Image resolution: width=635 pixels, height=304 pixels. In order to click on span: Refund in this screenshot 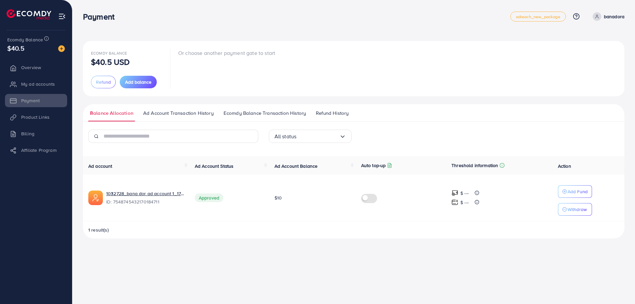, I will do `click(103, 82)`.